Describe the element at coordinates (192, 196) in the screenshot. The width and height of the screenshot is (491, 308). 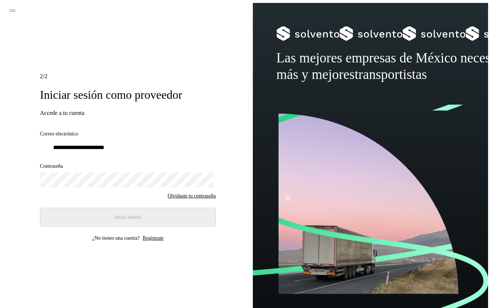
I see `a: Olvidaste tu contraseña` at that location.